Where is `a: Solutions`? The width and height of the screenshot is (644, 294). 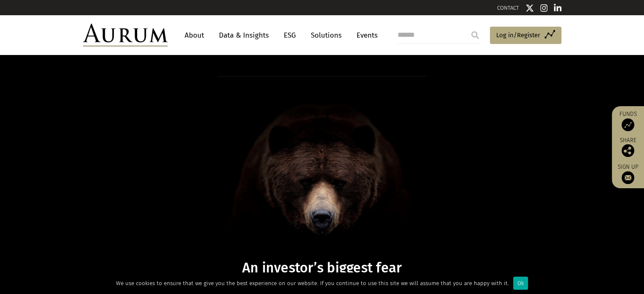 a: Solutions is located at coordinates (326, 35).